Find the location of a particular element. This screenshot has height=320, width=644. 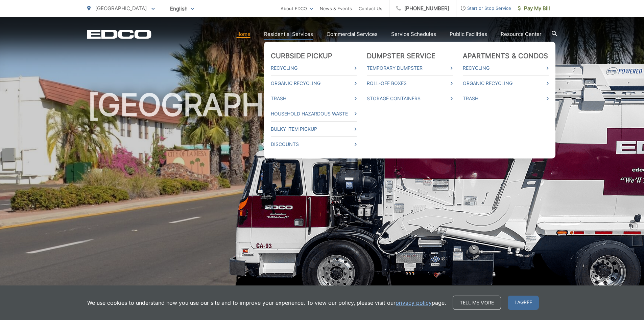

a: Discounts is located at coordinates (314, 145).